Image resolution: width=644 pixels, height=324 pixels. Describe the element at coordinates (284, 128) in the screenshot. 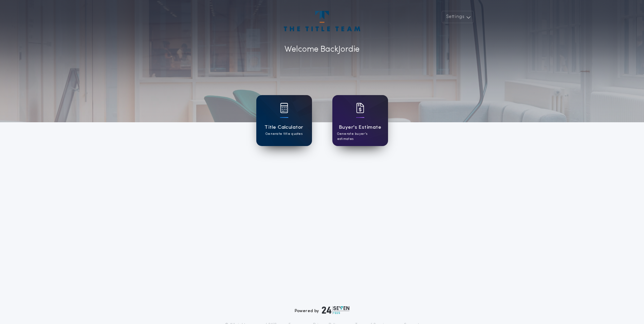

I see `h1: Title Calculator` at that location.